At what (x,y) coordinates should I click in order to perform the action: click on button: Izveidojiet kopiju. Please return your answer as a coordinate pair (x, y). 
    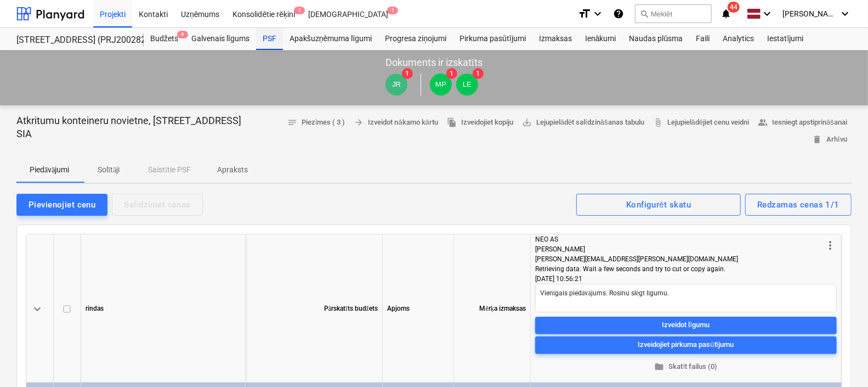
    Looking at the image, I should click on (480, 122).